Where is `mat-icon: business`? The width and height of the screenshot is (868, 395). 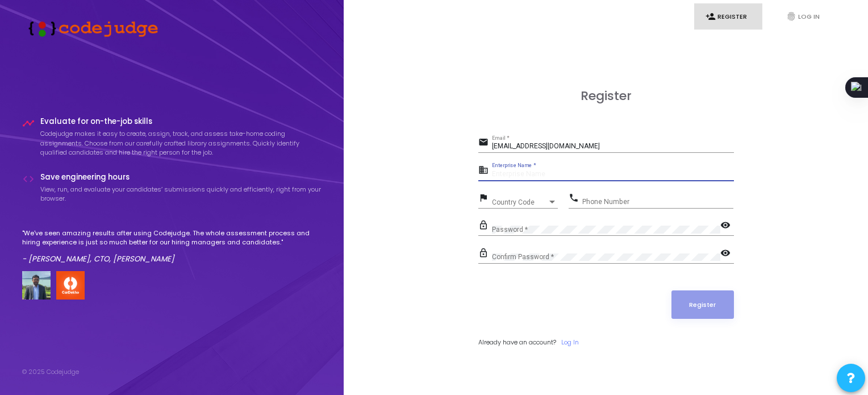 mat-icon: business is located at coordinates (485, 171).